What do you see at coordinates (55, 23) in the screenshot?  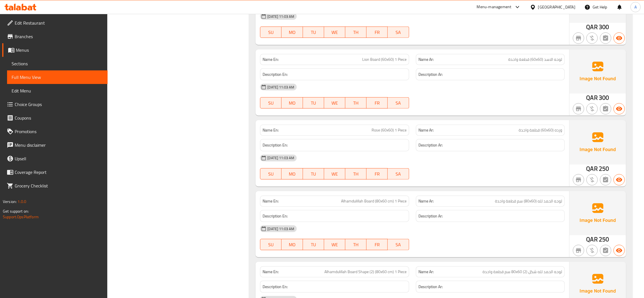 I see `a: Edit Restaurant` at bounding box center [55, 23].